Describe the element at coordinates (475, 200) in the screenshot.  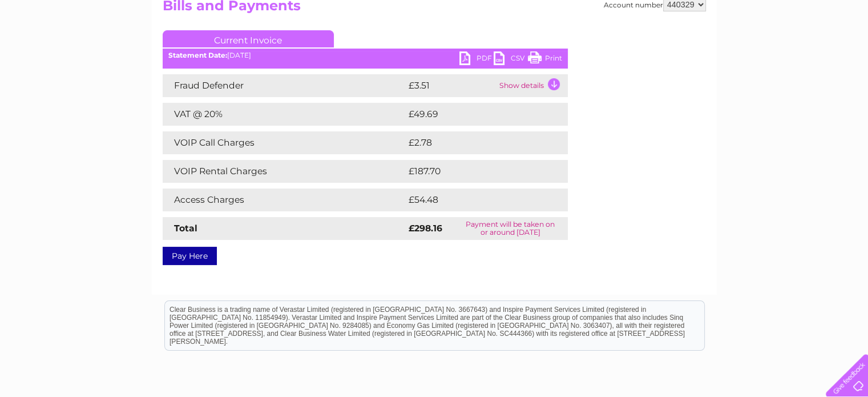
I see `td: £54.48` at that location.